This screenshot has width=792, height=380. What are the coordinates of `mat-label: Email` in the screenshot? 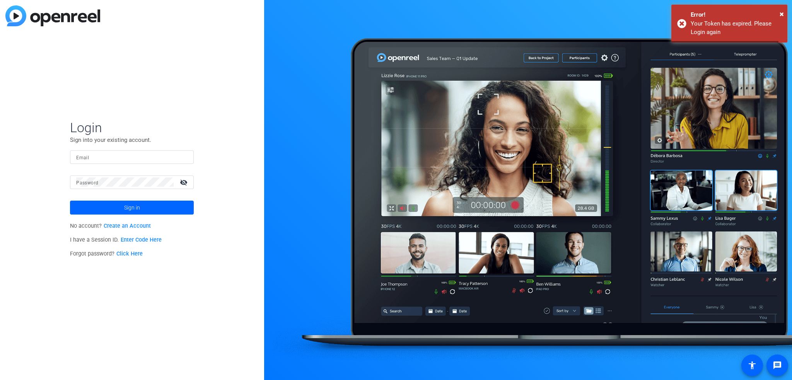 It's located at (82, 158).